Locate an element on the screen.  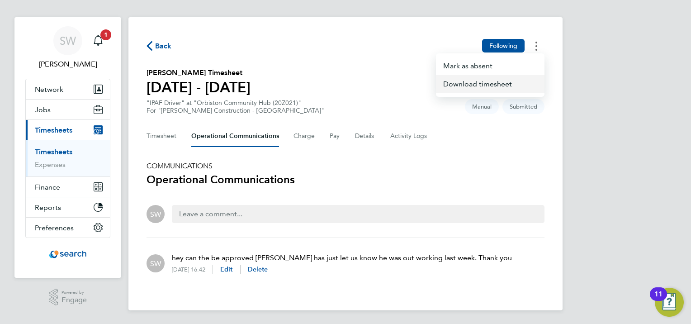
nav: Main navigation is located at coordinates (68, 147).